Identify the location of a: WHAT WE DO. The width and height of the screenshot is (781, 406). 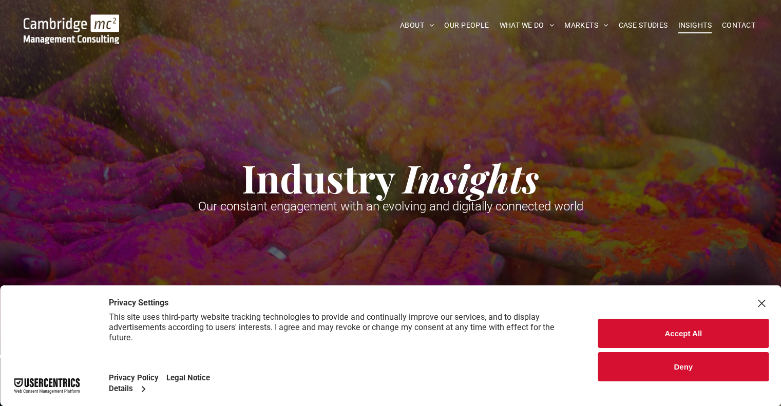
(527, 25).